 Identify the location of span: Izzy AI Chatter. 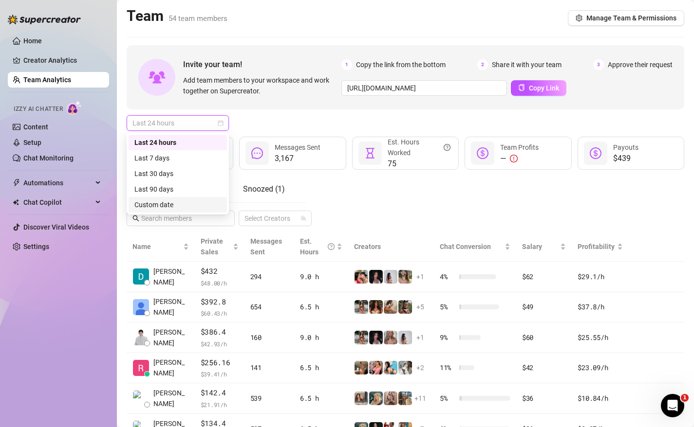
(38, 109).